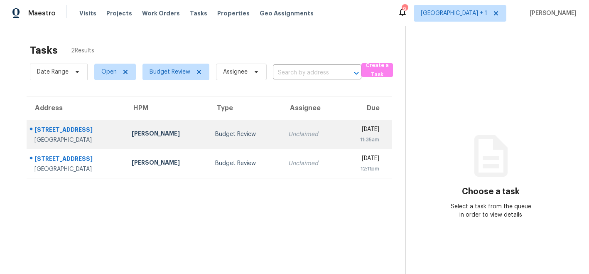  Describe the element at coordinates (83, 51) in the screenshot. I see `span: 2 Results` at that location.